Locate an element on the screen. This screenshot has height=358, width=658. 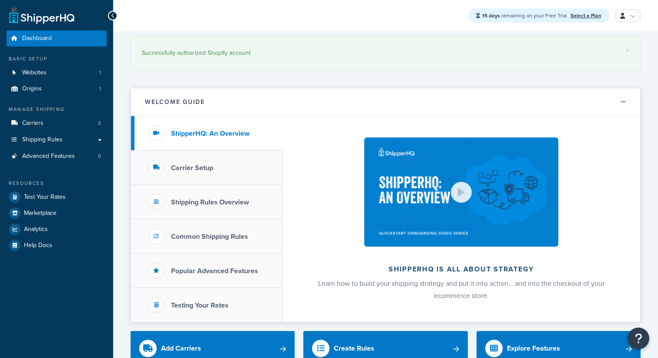
strong: 15 days is located at coordinates (491, 16).